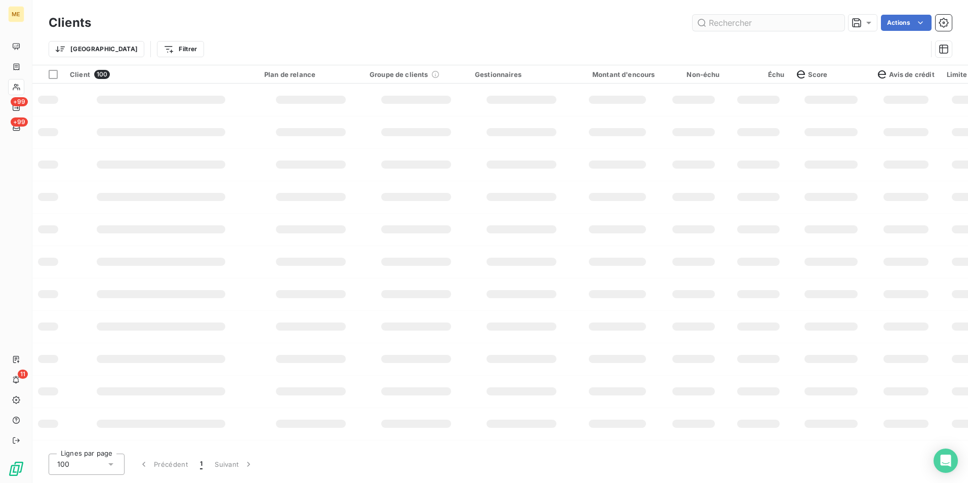 This screenshot has width=968, height=483. What do you see at coordinates (180, 49) in the screenshot?
I see `button: Filtrer` at bounding box center [180, 49].